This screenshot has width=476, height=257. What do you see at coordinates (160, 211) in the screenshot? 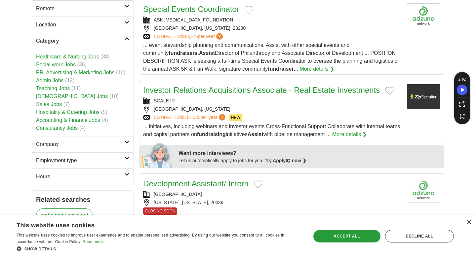
I see `span: CLOSING SOON` at bounding box center [160, 211].